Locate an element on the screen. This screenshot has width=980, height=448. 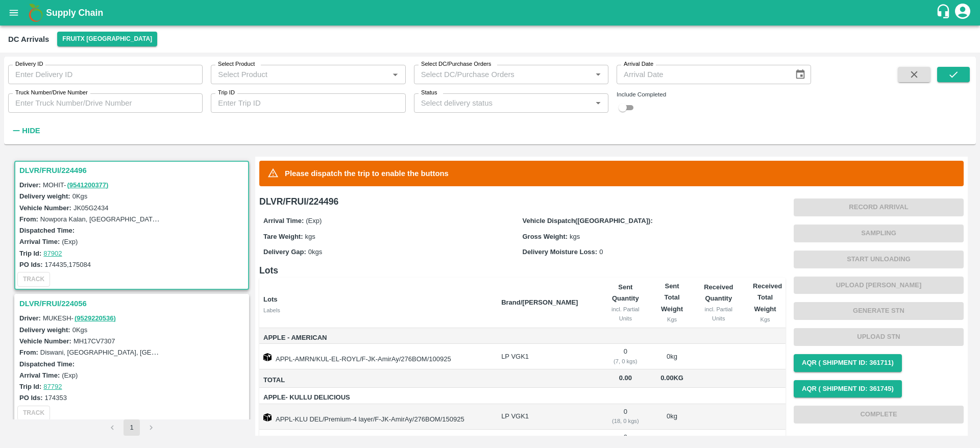
span: Apple - American is located at coordinates (378, 338).